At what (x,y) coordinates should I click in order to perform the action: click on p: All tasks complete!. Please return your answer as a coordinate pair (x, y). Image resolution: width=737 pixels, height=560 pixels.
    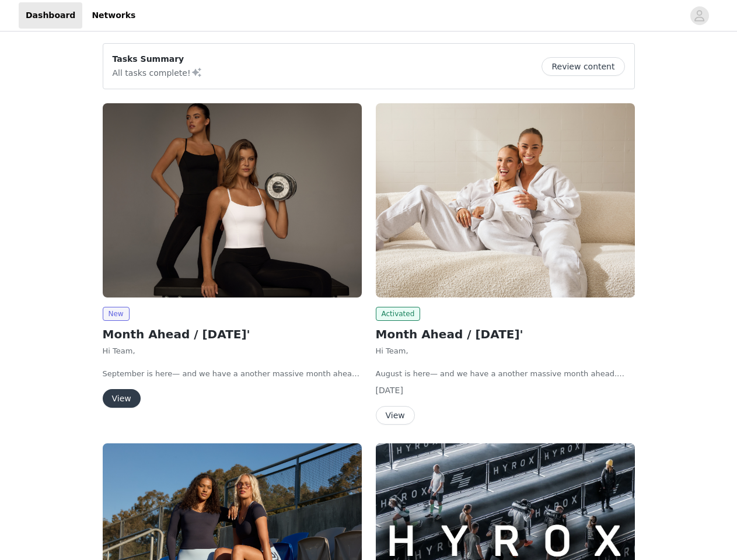
    Looking at the image, I should click on (157, 72).